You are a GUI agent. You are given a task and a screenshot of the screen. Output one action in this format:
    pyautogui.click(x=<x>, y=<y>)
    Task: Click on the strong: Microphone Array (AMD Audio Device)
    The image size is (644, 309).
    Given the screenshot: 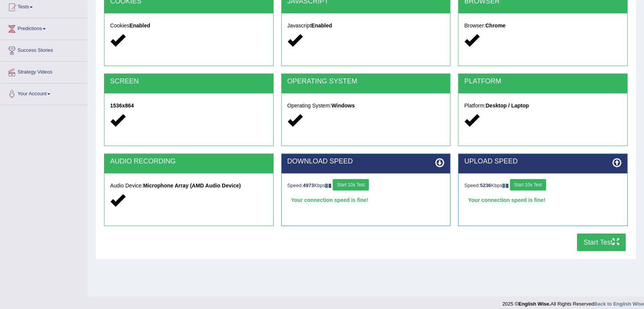 What is the action you would take?
    pyautogui.click(x=192, y=186)
    